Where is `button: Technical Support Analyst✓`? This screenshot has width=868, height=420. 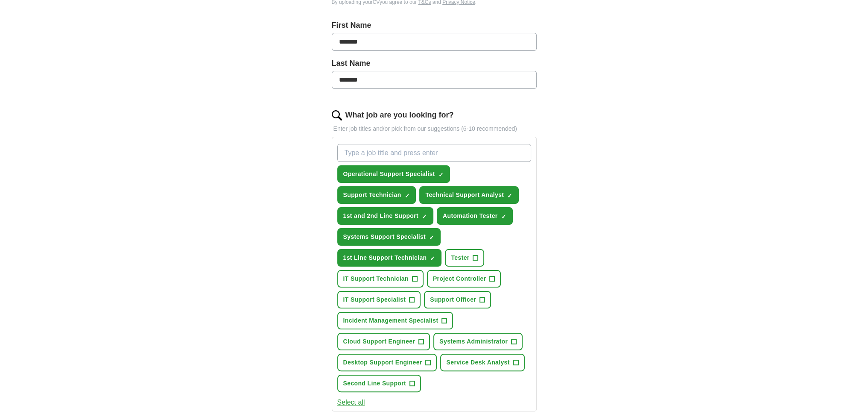
button: Technical Support Analyst✓ is located at coordinates (468, 195).